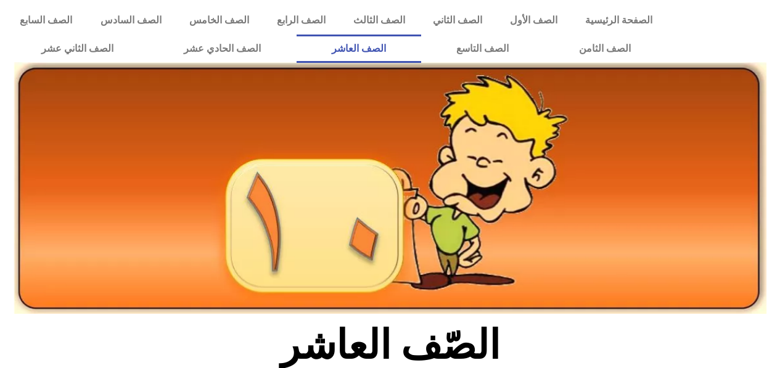  Describe the element at coordinates (359, 49) in the screenshot. I see `a: الصف العاشر` at that location.